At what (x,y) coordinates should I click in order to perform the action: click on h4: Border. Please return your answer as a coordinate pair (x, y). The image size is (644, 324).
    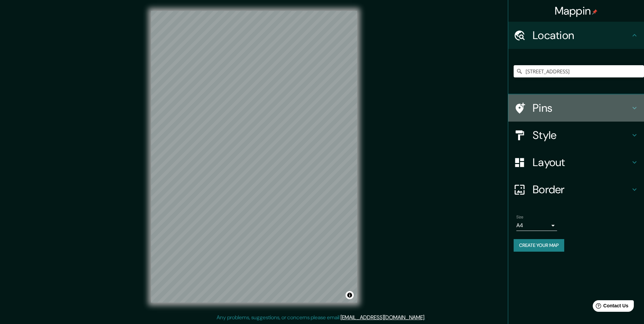
    Looking at the image, I should click on (582, 190).